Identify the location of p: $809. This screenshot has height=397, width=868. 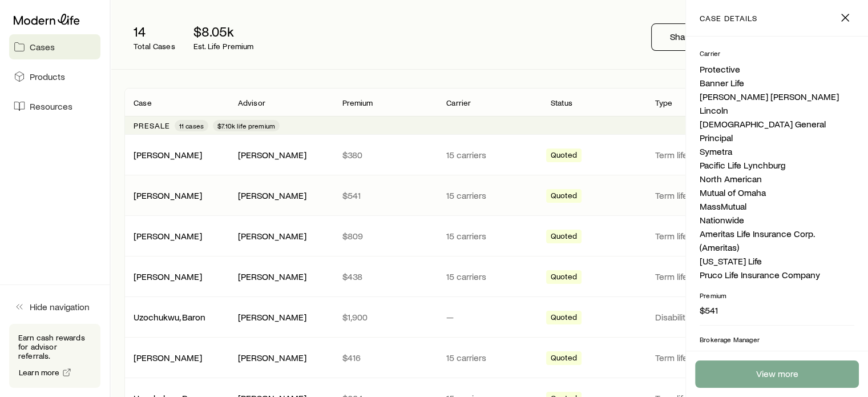
(385, 236).